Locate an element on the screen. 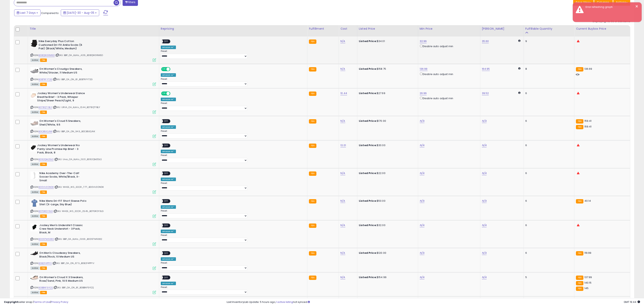 This screenshot has height=306, width=644. a: B08QW3RM5D is located at coordinates (47, 55).